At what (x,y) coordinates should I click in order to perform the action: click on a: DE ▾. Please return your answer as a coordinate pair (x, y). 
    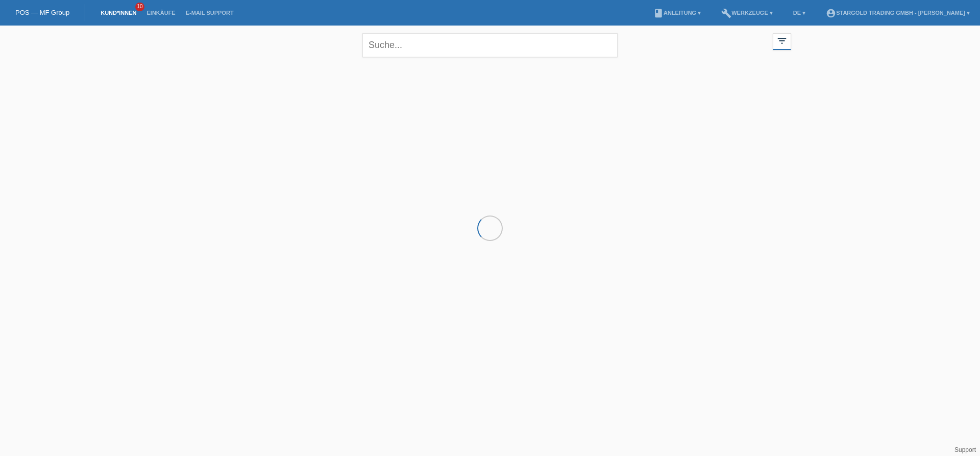
    Looking at the image, I should click on (799, 13).